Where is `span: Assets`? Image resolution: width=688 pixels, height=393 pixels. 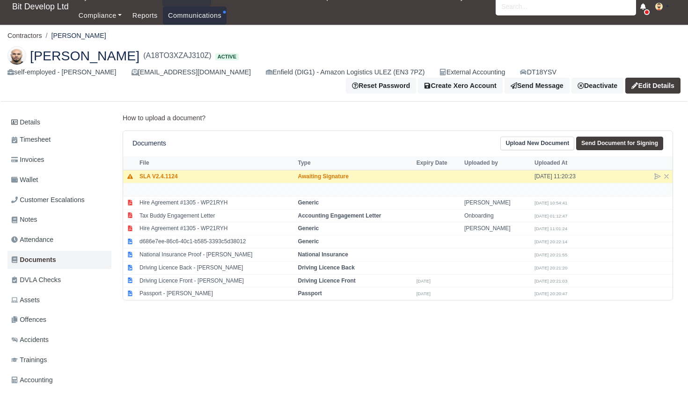
span: Assets is located at coordinates (25, 300).